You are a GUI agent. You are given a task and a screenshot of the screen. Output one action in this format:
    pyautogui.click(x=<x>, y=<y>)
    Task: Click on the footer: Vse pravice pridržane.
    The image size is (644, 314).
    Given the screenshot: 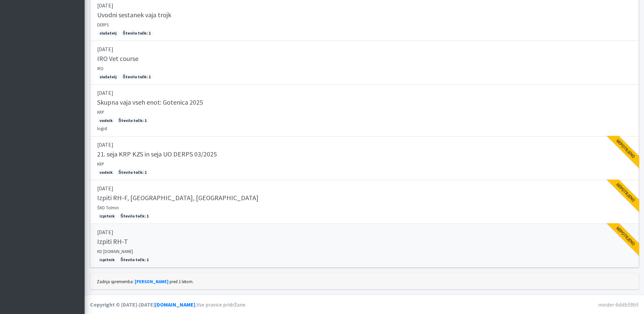 What is the action you would take?
    pyautogui.click(x=364, y=304)
    